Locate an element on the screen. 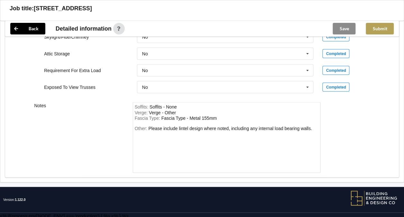  span: Version: is located at coordinates (14, 199).